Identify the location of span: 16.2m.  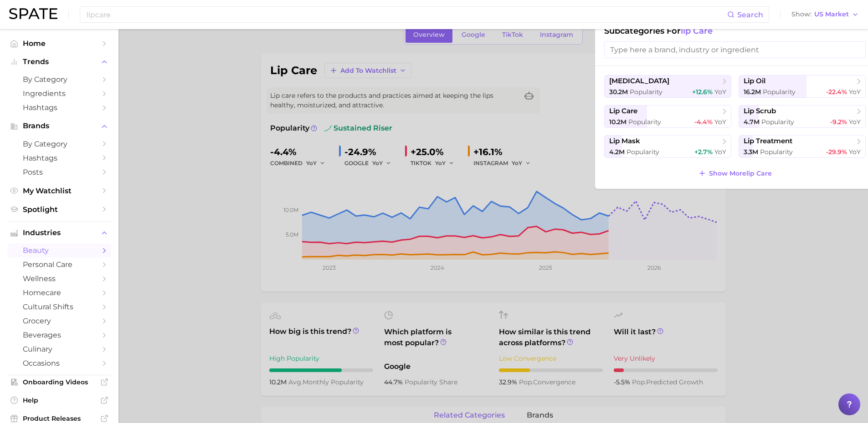
(752, 92).